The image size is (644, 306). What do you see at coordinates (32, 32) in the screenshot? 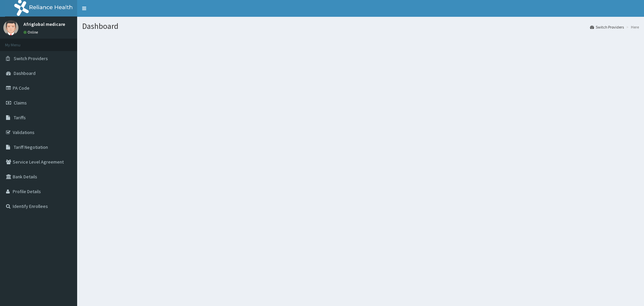
I see `a: Online` at bounding box center [32, 32].